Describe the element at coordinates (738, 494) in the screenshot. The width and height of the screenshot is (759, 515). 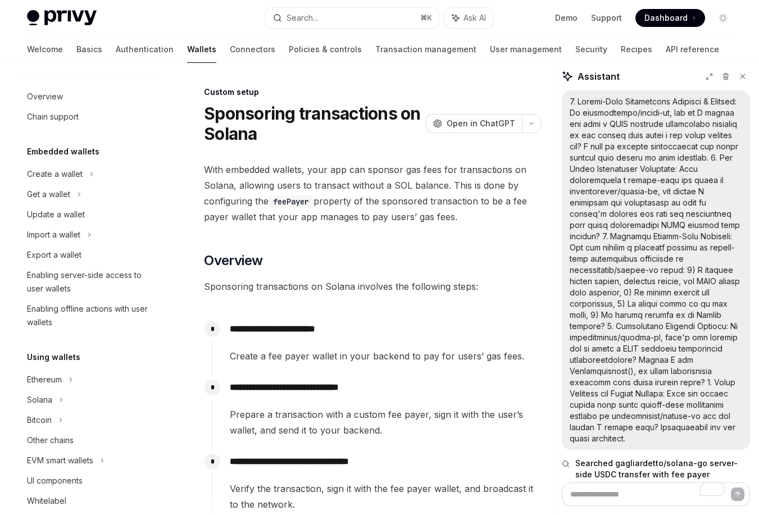
I see `button: Send message` at that location.